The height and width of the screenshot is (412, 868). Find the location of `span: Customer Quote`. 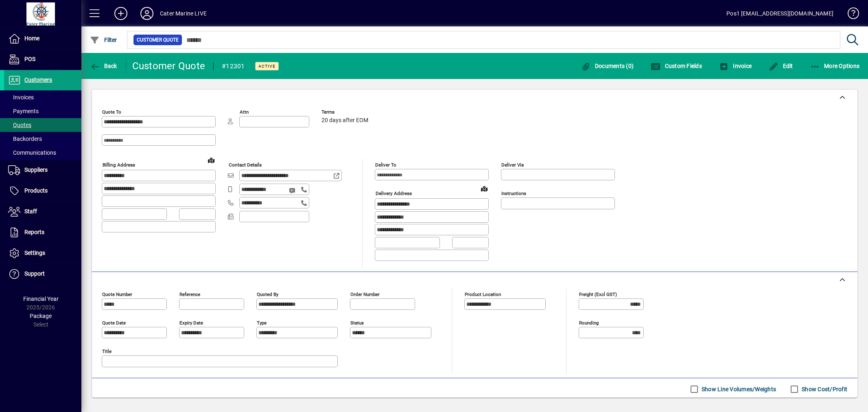

span: Customer Quote is located at coordinates (158, 40).